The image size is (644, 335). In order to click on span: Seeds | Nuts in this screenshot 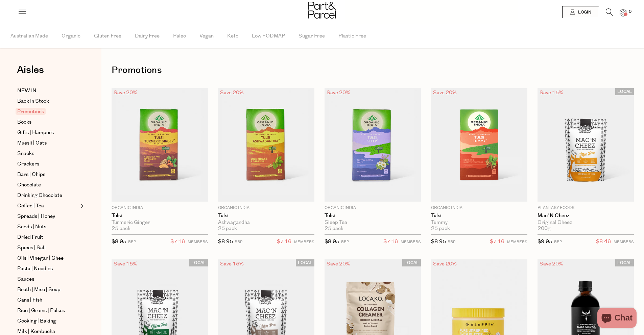, I will do `click(32, 227)`.